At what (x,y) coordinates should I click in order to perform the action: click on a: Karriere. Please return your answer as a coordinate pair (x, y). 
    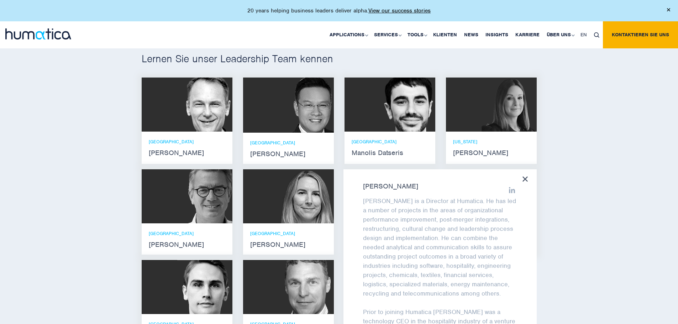
    Looking at the image, I should click on (528, 35).